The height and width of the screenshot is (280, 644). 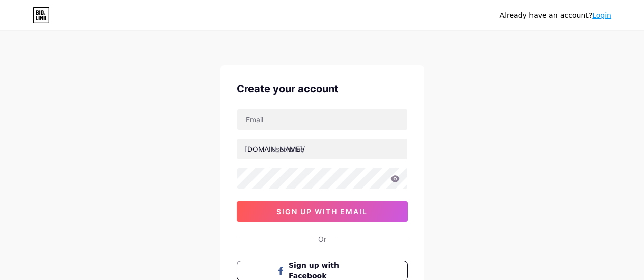 I want to click on input: Email, so click(x=322, y=120).